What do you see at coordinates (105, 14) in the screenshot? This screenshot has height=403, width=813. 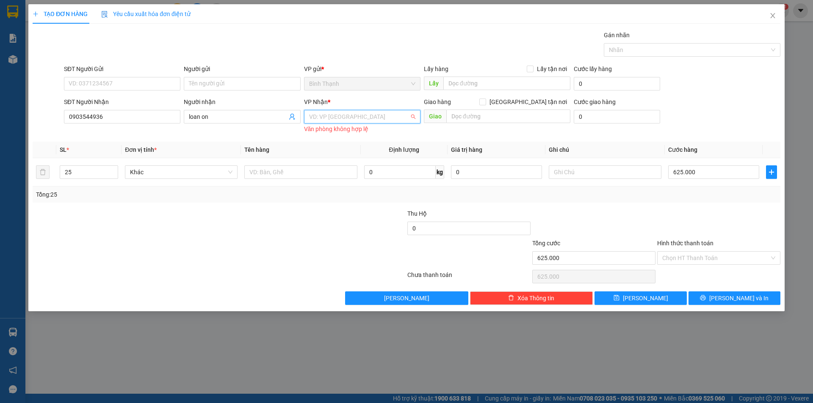 I see `img: icon` at bounding box center [105, 14].